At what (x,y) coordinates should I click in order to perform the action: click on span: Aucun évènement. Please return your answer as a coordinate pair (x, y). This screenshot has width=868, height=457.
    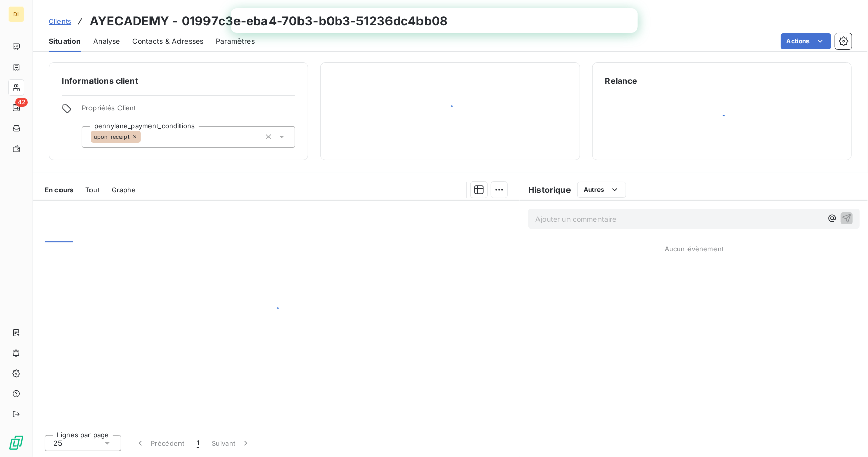
    Looking at the image, I should click on (694, 248).